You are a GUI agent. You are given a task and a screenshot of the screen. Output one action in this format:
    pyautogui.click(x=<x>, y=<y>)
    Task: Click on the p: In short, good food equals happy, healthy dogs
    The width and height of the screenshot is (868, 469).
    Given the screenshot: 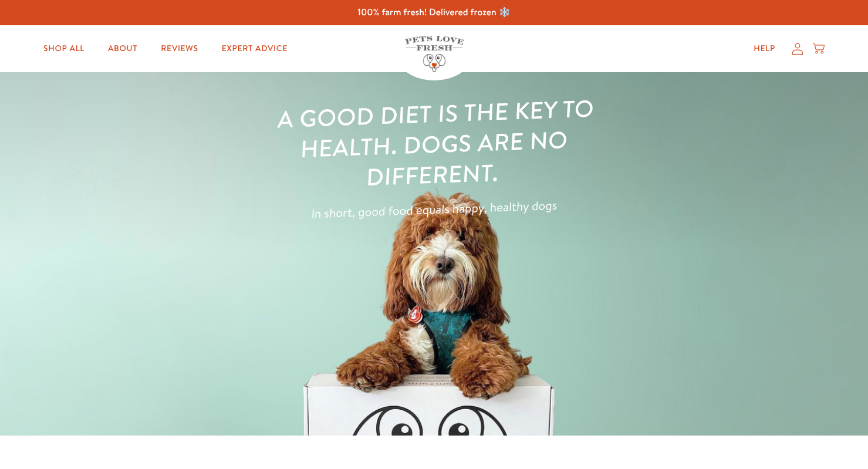 What is the action you would take?
    pyautogui.click(x=435, y=209)
    